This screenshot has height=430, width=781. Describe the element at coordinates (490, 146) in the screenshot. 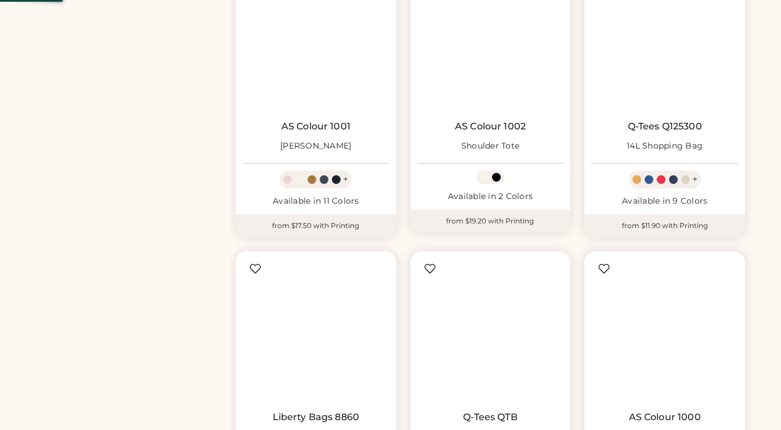

I see `div: Shoulder Tote` at that location.